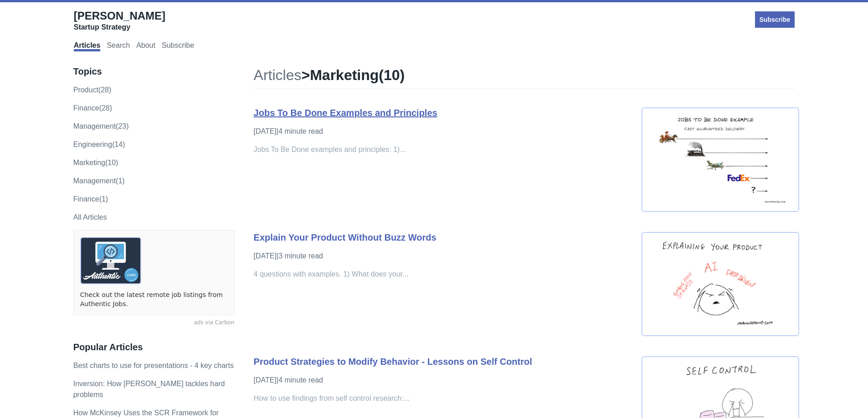 This screenshot has height=418, width=868. I want to click on a: Management(1), so click(99, 180).